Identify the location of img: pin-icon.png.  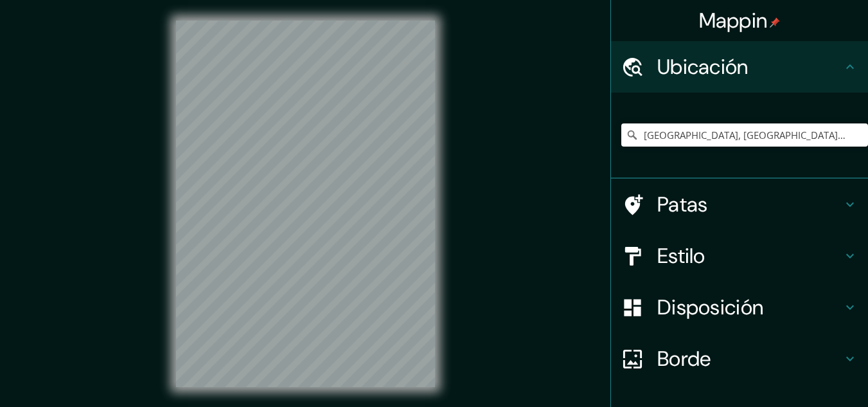
(775, 22).